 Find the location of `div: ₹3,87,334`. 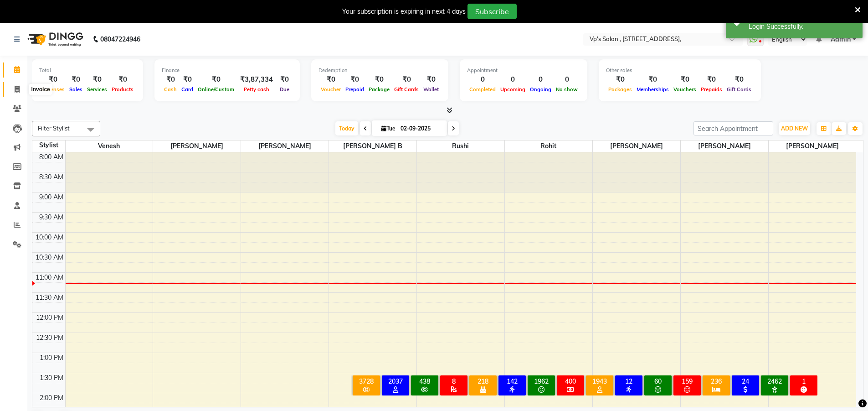

div: ₹3,87,334 is located at coordinates (256, 79).